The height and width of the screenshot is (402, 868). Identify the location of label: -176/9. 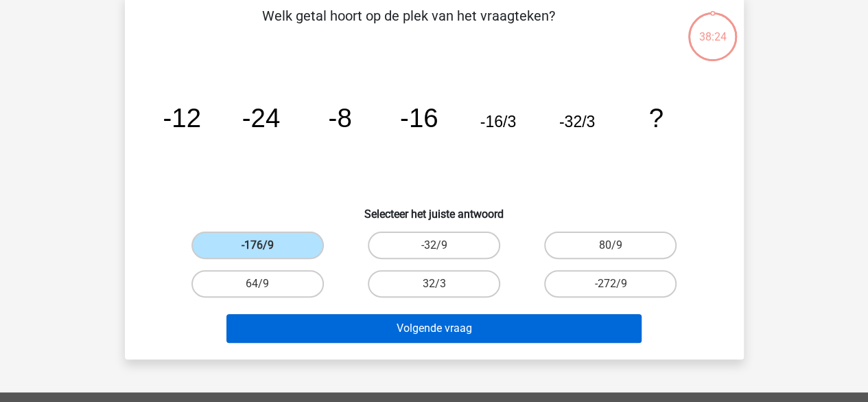
(257, 245).